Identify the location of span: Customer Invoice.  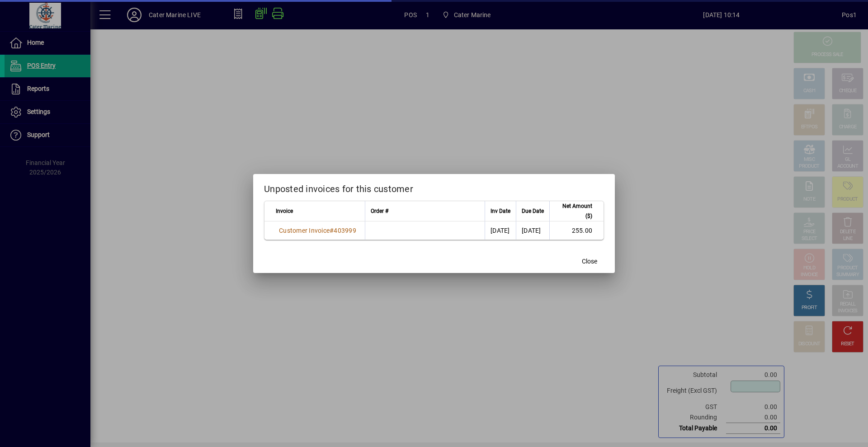
(304, 230).